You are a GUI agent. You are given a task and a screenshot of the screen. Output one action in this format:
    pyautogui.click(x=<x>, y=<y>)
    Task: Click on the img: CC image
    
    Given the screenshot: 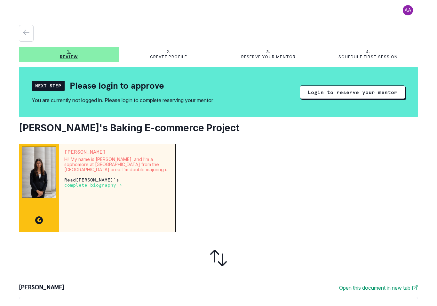 What is the action you would take?
    pyautogui.click(x=39, y=220)
    